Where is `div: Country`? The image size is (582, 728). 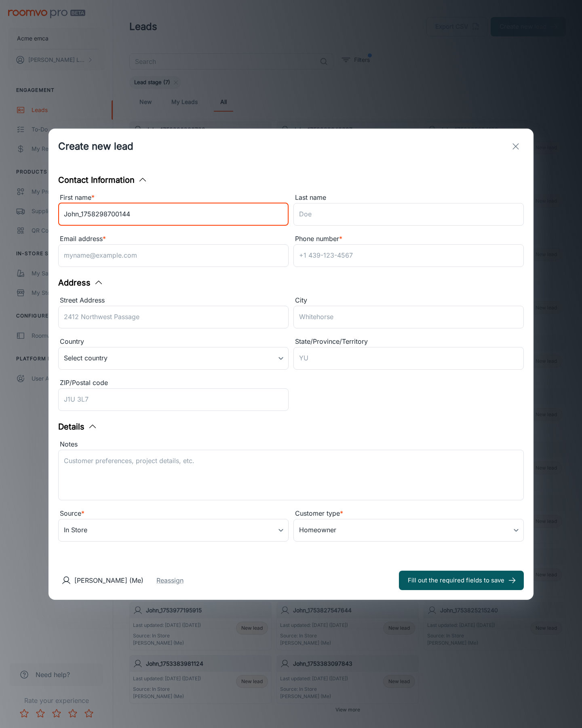 div: Country is located at coordinates (174, 341).